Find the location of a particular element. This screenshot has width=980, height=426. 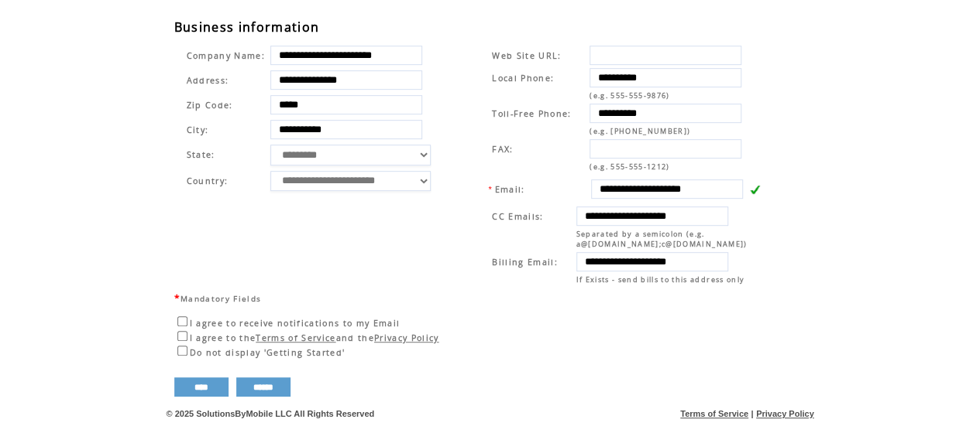

span: (e.g. 555-555-9876) is located at coordinates (629, 95).